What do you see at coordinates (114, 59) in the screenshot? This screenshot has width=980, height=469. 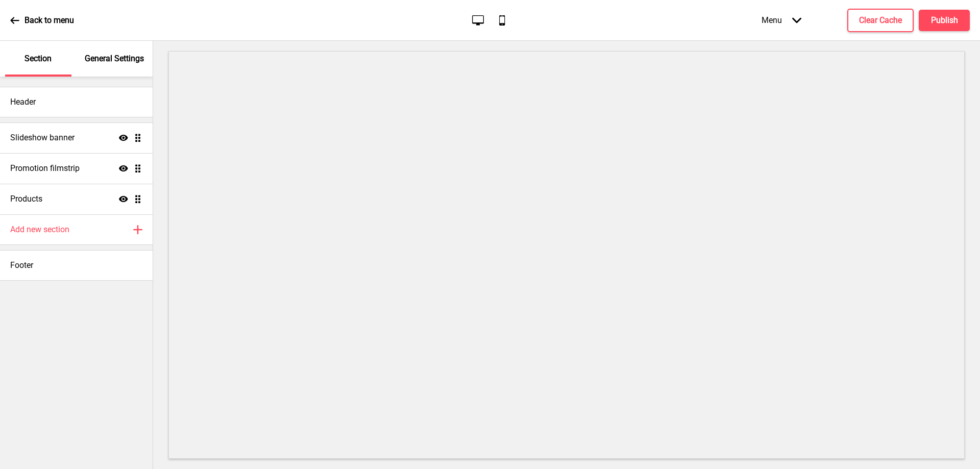 I see `p: General Settings` at bounding box center [114, 59].